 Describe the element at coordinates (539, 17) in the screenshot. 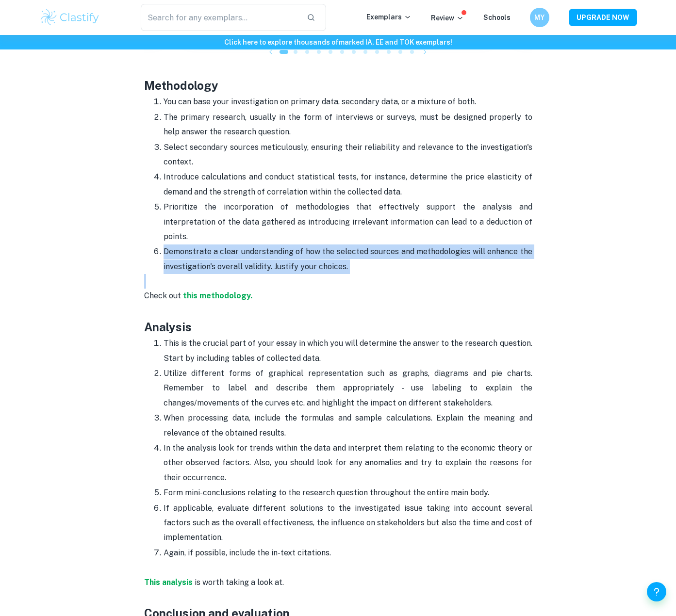

I see `h6: MY` at that location.